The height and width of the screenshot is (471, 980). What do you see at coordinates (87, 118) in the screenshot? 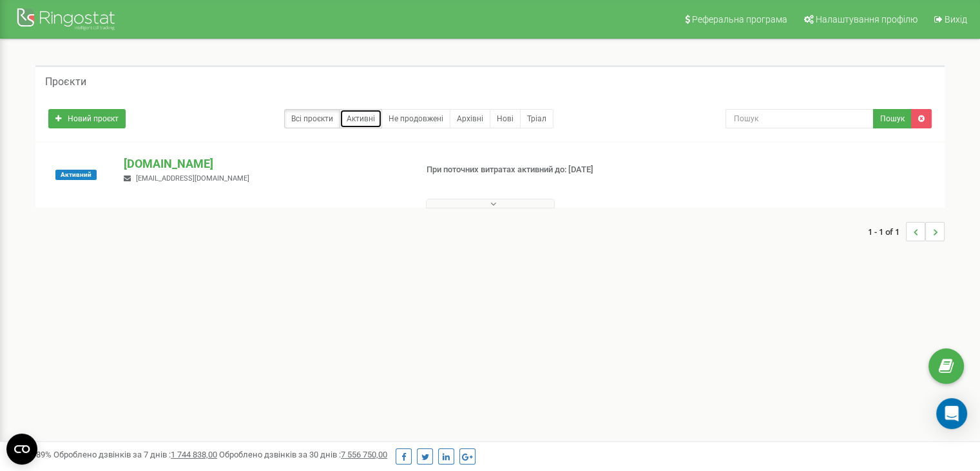
I see `a: Новий проєкт` at bounding box center [87, 118].